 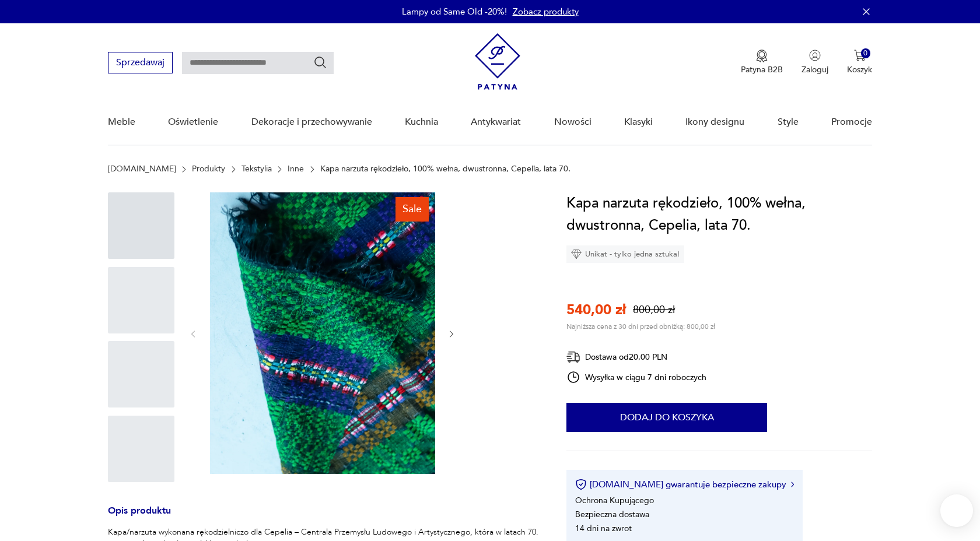 I want to click on div: 0, so click(x=866, y=53).